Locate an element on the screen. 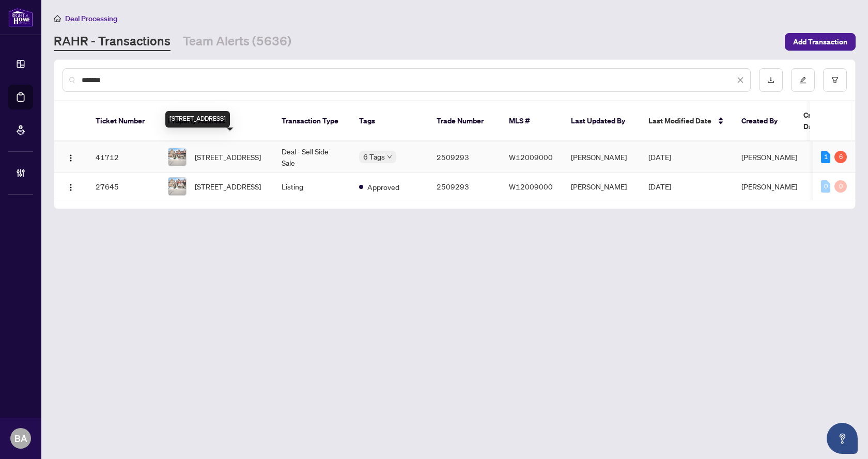 The height and width of the screenshot is (459, 868). span: Created Date is located at coordinates (825, 121).